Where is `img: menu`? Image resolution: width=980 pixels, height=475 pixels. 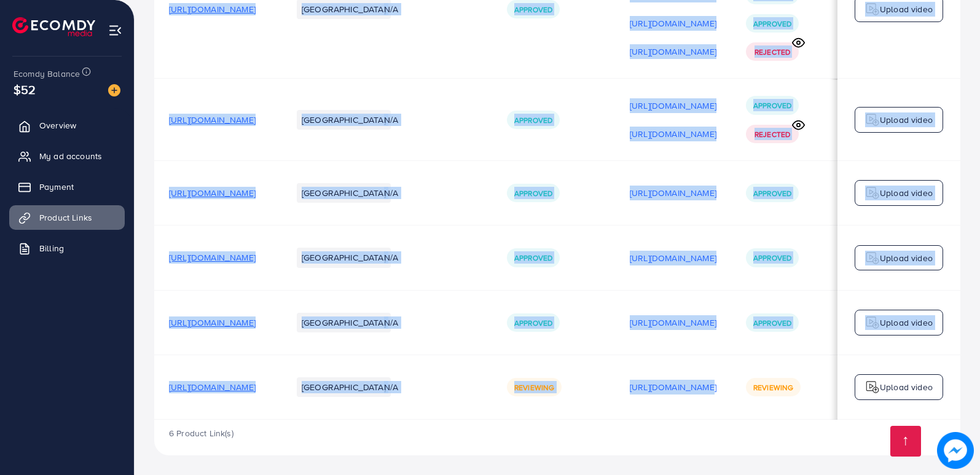
img: menu is located at coordinates (115, 30).